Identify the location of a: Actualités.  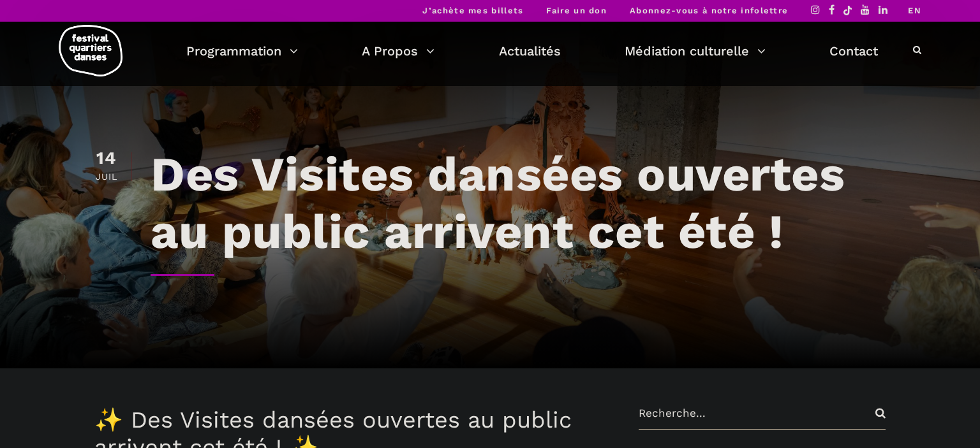
(529, 51).